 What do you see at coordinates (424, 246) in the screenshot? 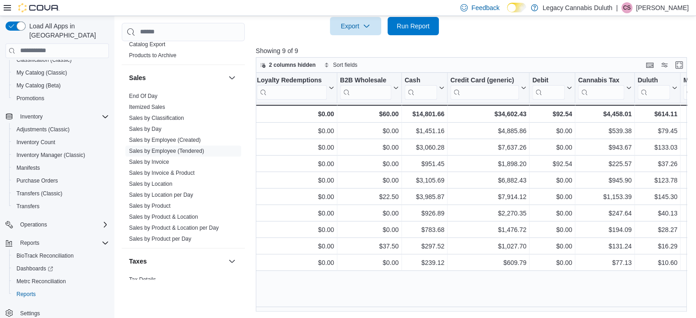
I see `div: $297.52` at bounding box center [424, 246].